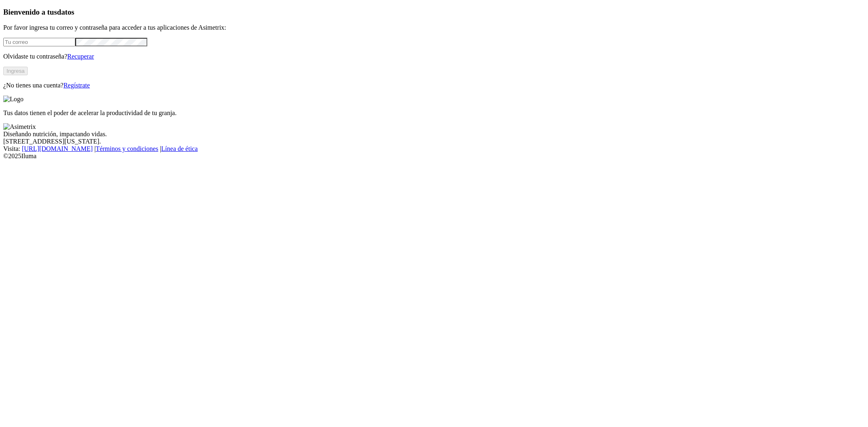 The width and height of the screenshot is (868, 427). What do you see at coordinates (434, 12) in the screenshot?
I see `h3: Bienvenido a tus` at bounding box center [434, 12].